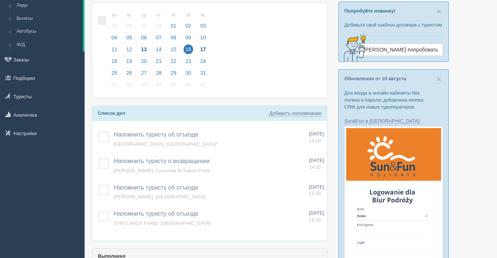 The width and height of the screenshot is (497, 258). Describe the element at coordinates (203, 49) in the screenshot. I see `span: 17` at that location.